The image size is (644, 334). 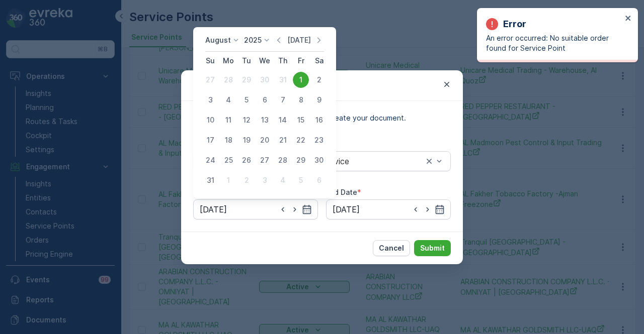 I want to click on th: Tuesday, so click(x=246, y=61).